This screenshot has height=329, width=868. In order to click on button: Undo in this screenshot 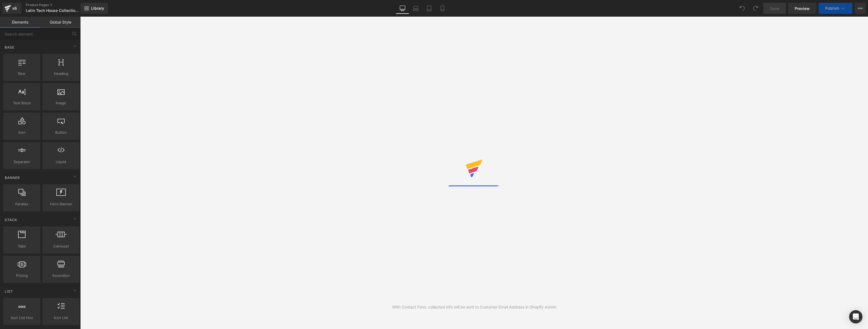, I will do `click(742, 8)`.